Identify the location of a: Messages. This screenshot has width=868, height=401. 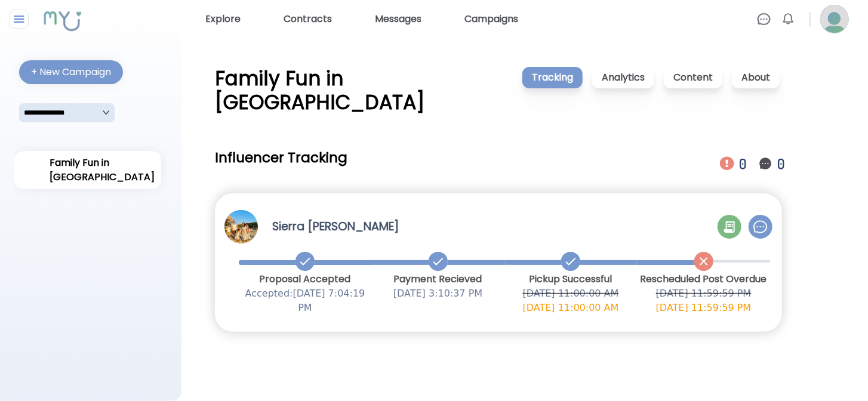
(398, 19).